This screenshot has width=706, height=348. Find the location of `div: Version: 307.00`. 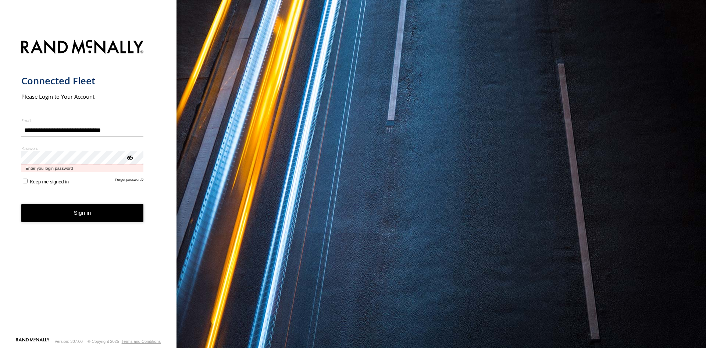

div: Version: 307.00 is located at coordinates (69, 341).